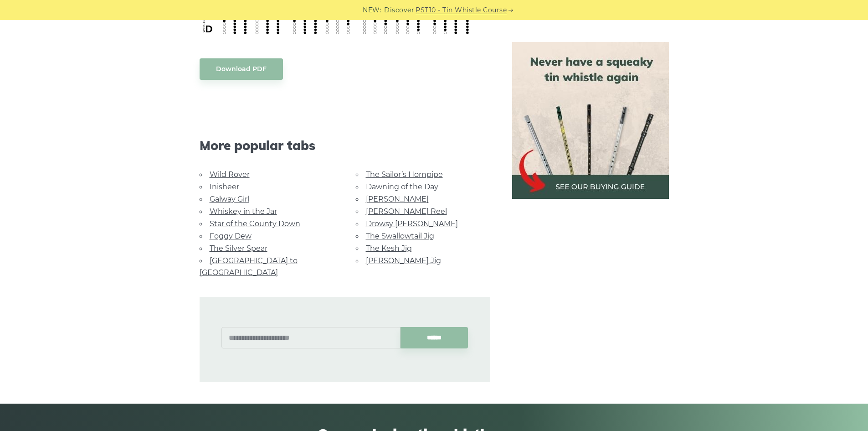 This screenshot has height=431, width=868. I want to click on a: The Swallowtail Jig, so click(400, 236).